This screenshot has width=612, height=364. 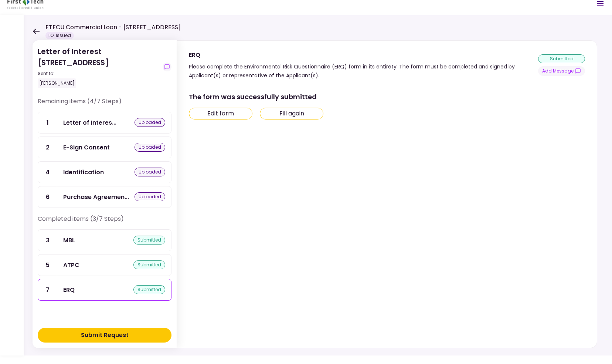 What do you see at coordinates (104, 123) in the screenshot?
I see `a: 1Letter of Interestuploaded` at bounding box center [104, 123].